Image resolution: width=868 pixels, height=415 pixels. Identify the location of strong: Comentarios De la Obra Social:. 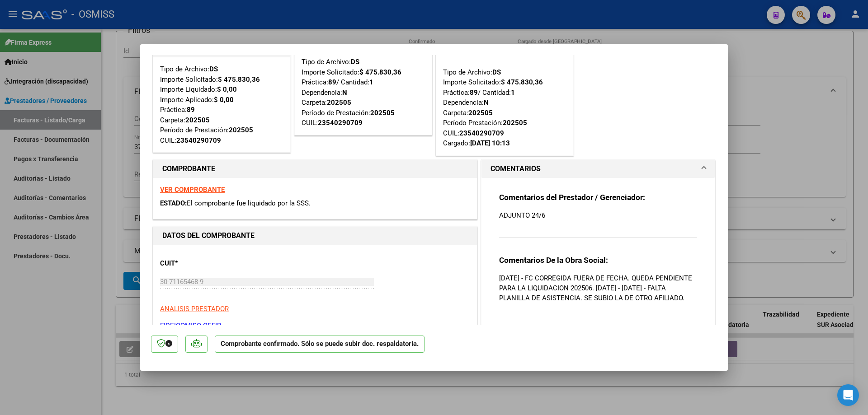
(553, 260).